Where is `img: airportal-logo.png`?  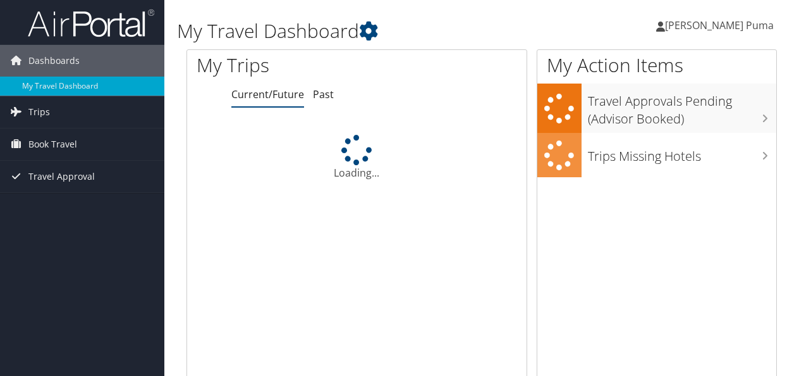 img: airportal-logo.png is located at coordinates (91, 23).